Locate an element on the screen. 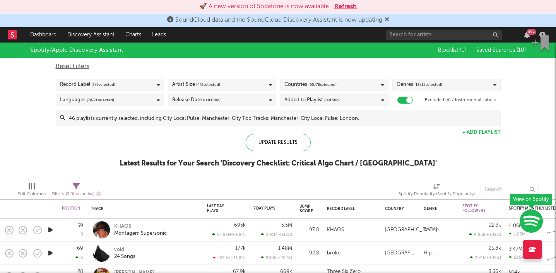 Image resolution: width=556 pixels, height=273 pixels. div: 1.48M is located at coordinates (285, 248).